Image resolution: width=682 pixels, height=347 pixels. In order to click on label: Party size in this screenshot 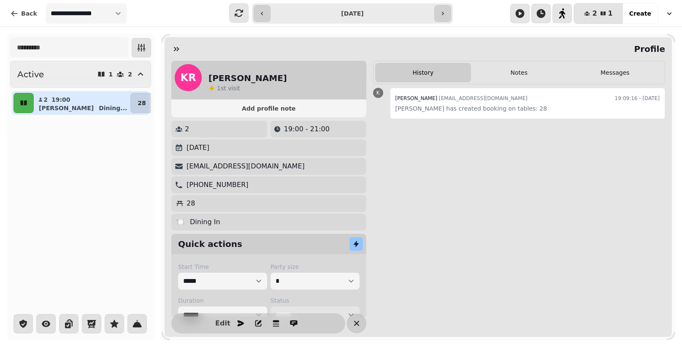, I will do `click(315, 267)`.